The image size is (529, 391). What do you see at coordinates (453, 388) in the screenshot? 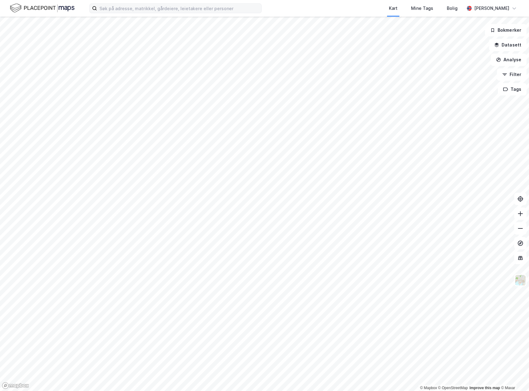
I see `a: OpenStreetMap` at bounding box center [453, 388].